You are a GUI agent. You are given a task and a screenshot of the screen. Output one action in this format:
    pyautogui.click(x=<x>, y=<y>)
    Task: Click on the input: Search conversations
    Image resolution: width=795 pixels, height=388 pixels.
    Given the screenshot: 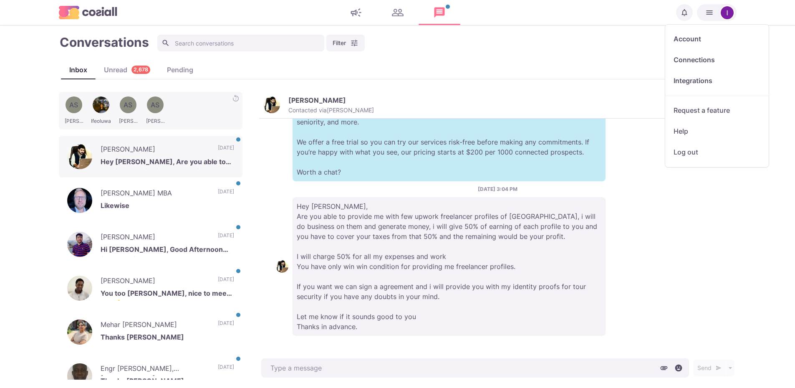 What is the action you would take?
    pyautogui.click(x=241, y=43)
    